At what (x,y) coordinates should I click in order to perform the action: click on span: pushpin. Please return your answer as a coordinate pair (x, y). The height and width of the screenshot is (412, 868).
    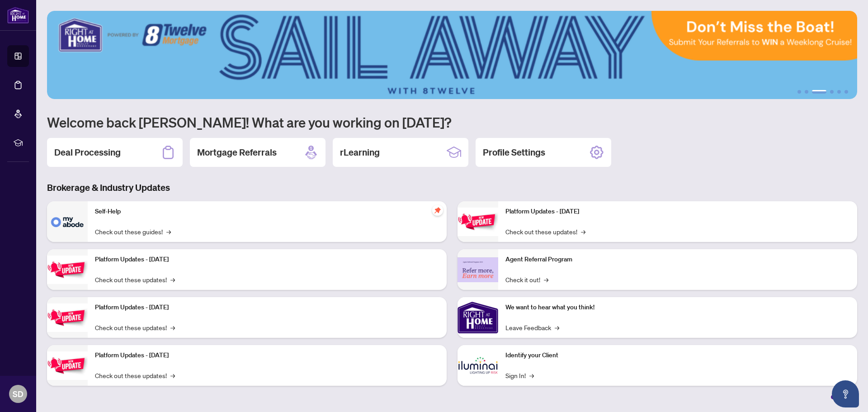
    Looking at the image, I should click on (438, 210).